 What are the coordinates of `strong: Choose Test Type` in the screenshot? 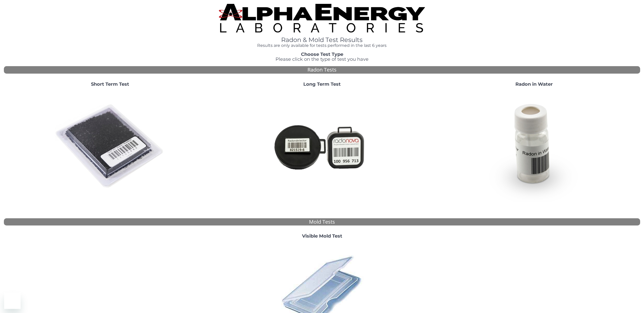 It's located at (322, 54).